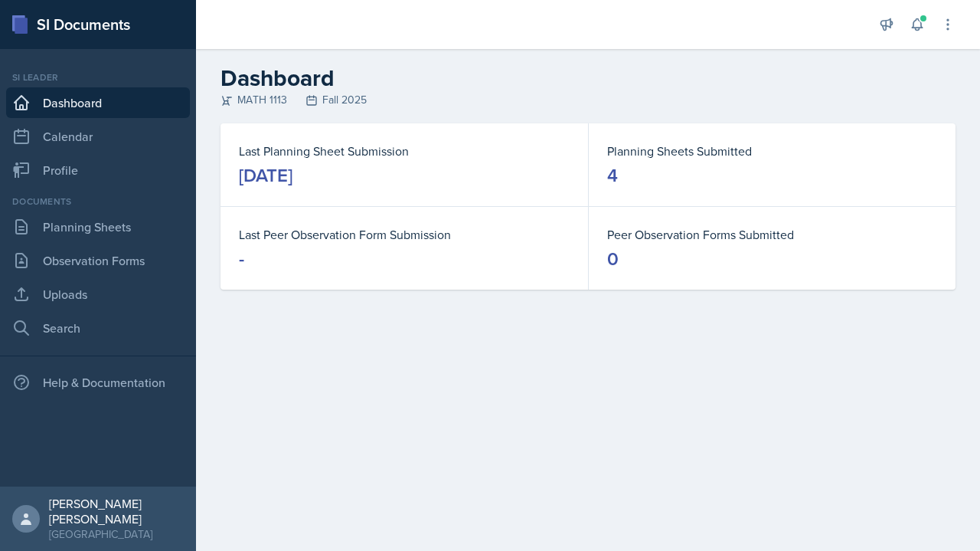 Image resolution: width=980 pixels, height=551 pixels. What do you see at coordinates (588, 78) in the screenshot?
I see `h2: Dashboard` at bounding box center [588, 78].